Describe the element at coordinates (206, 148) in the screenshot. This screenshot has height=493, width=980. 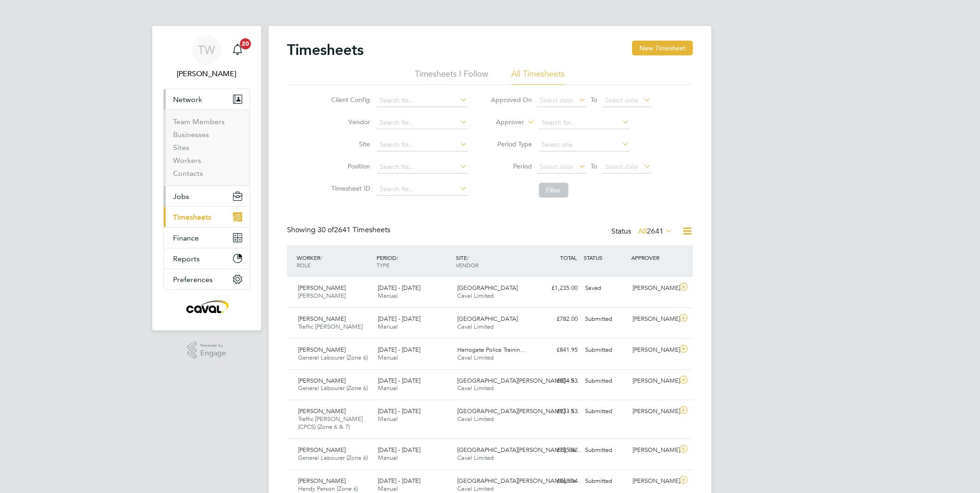
I see `div: Network` at that location.